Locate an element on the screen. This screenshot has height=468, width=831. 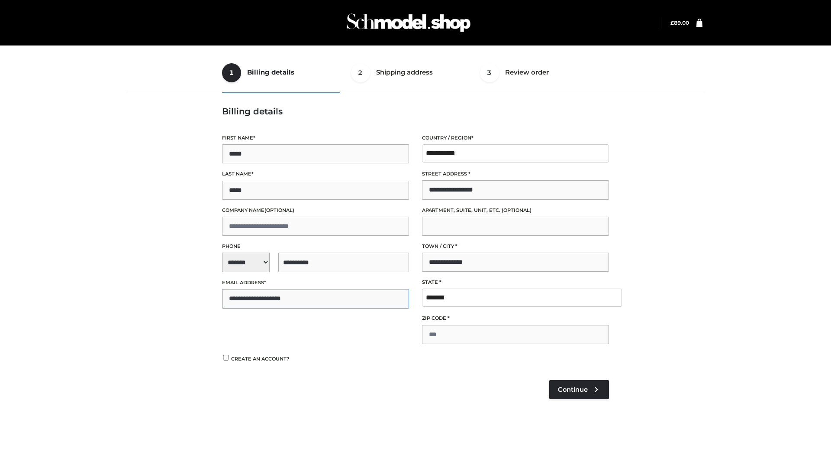
bdi: 89.00 is located at coordinates (680, 23).